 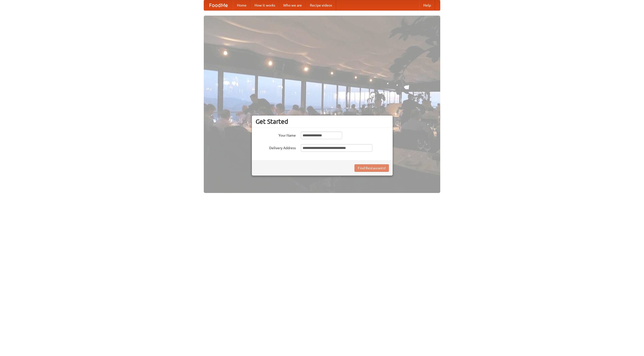 What do you see at coordinates (265, 5) in the screenshot?
I see `a: How it works` at bounding box center [265, 5].